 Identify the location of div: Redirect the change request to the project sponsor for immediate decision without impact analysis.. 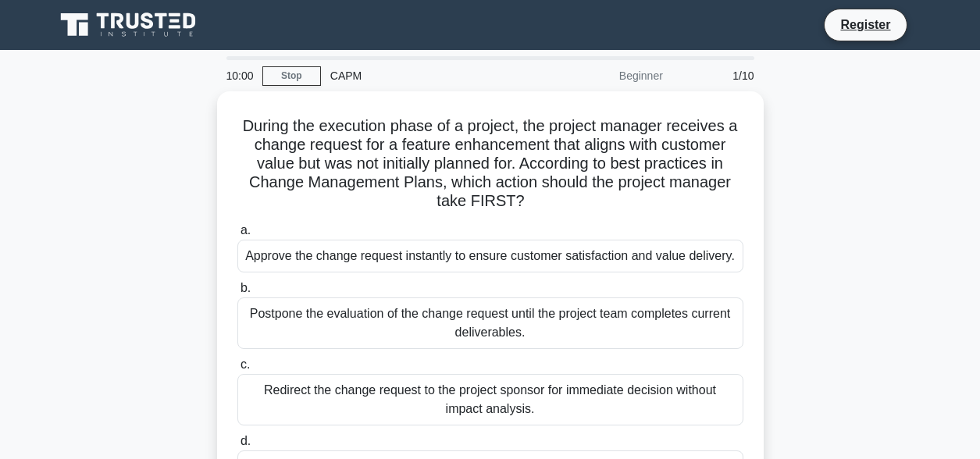
(490, 399).